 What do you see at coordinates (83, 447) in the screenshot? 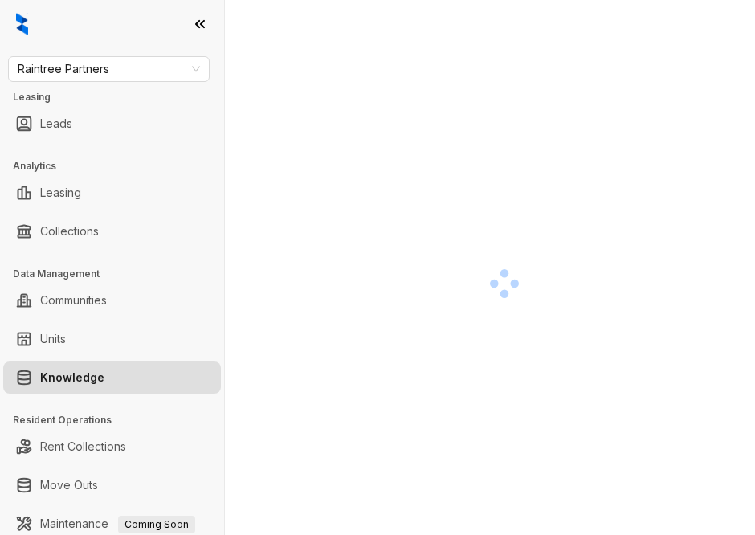
I see `a: Rent Collections` at bounding box center [83, 447].